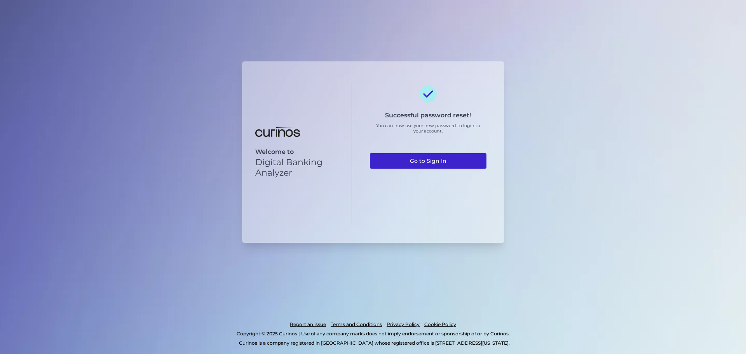  I want to click on p: Digital Banking Analyzer, so click(297, 167).